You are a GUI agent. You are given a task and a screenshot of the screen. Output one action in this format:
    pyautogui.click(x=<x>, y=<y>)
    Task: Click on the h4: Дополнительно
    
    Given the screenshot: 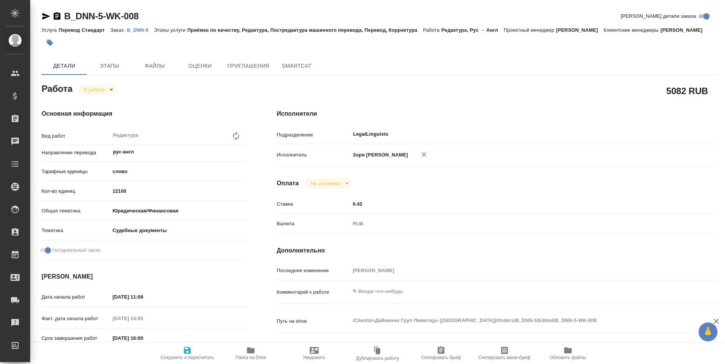 What is the action you would take?
    pyautogui.click(x=496, y=250)
    